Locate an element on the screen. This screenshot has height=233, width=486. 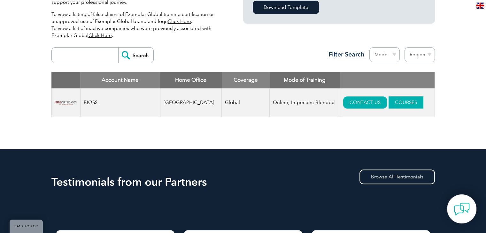
img: 13dcf6a5-49c1-ed11-b597-0022481565fd-logo.png is located at coordinates (66, 103).